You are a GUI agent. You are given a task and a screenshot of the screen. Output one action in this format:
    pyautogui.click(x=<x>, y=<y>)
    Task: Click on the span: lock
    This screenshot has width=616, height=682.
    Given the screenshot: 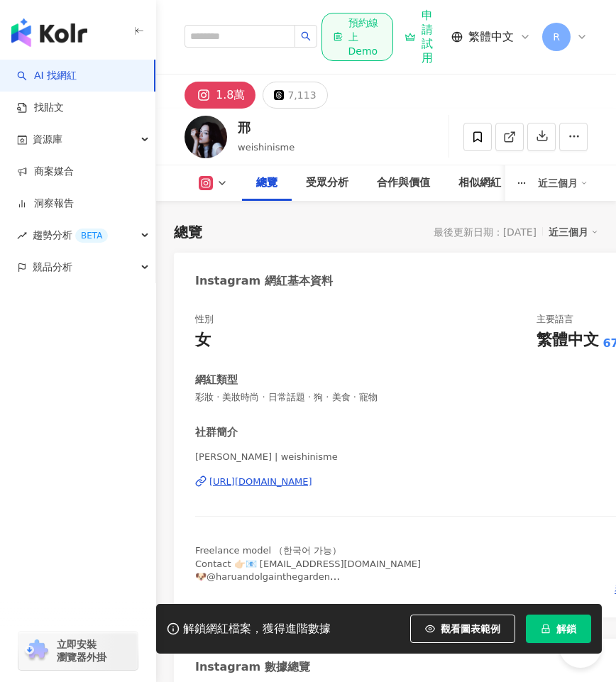 What is the action you would take?
    pyautogui.click(x=546, y=628)
    